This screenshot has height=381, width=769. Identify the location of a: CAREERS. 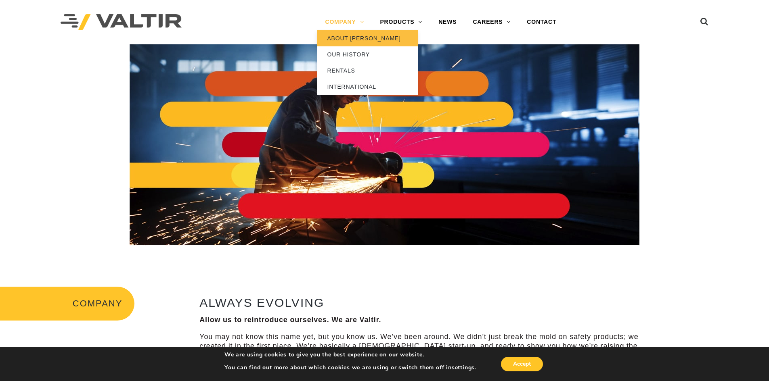
(492, 22).